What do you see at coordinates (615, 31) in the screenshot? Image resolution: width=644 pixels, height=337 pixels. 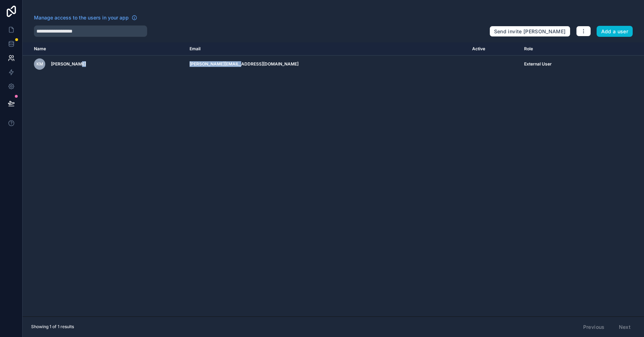 I see `button: Add a user` at bounding box center [615, 31].